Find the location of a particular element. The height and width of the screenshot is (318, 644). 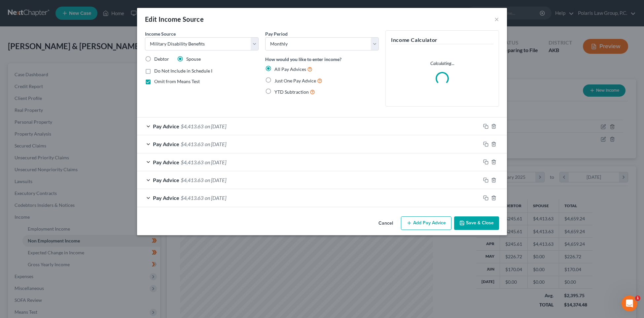

span: All Pay Advices is located at coordinates (290, 69).